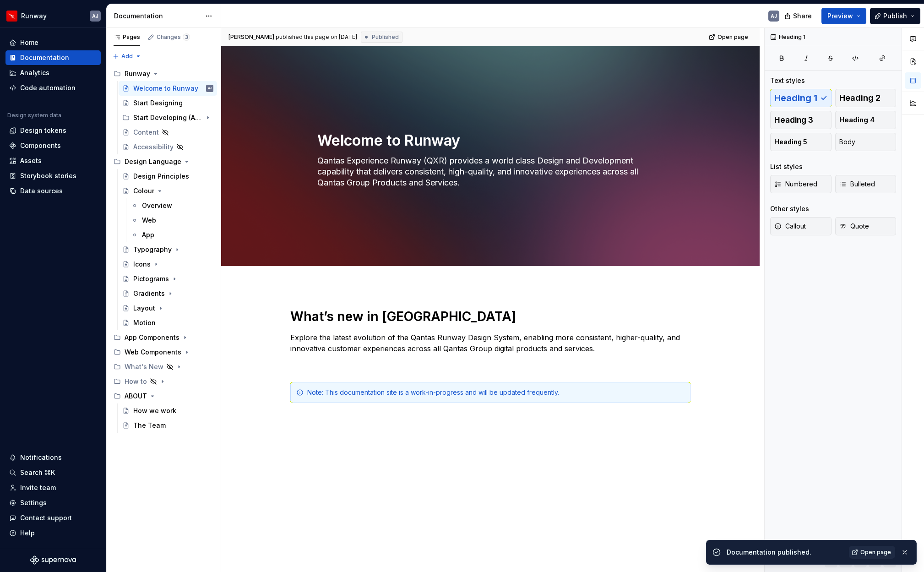  What do you see at coordinates (157, 206) in the screenshot?
I see `div: Overview` at bounding box center [157, 206].